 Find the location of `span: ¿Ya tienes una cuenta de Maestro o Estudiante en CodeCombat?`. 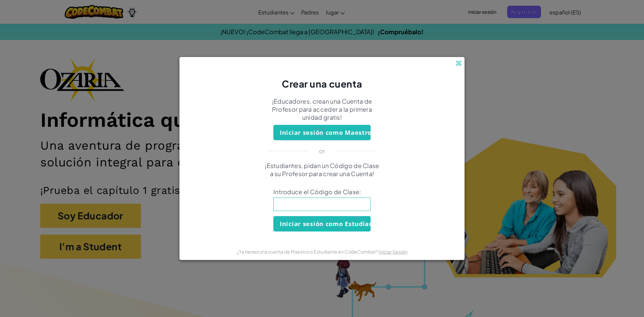

span: ¿Ya tienes una cuenta de Maestro o Estudiante en CodeCombat? is located at coordinates (308, 252).